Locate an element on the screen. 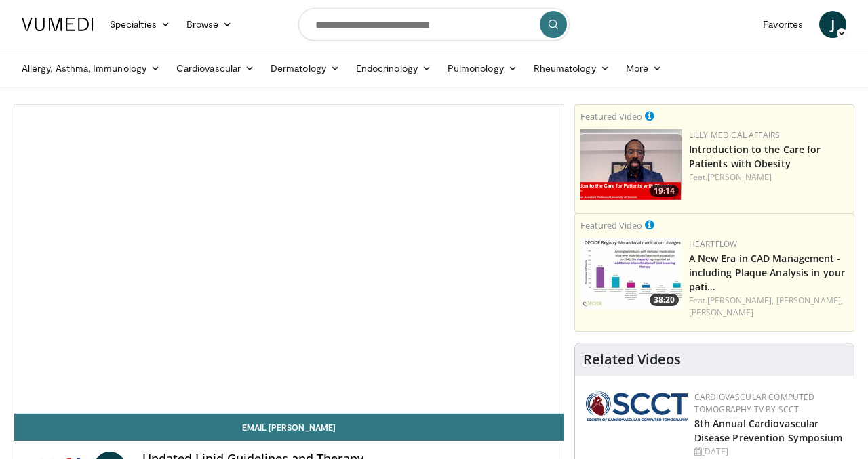  a: Browse is located at coordinates (209, 24).